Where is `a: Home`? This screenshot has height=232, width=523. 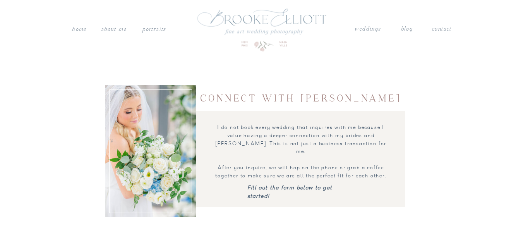 a: Home is located at coordinates (79, 29).